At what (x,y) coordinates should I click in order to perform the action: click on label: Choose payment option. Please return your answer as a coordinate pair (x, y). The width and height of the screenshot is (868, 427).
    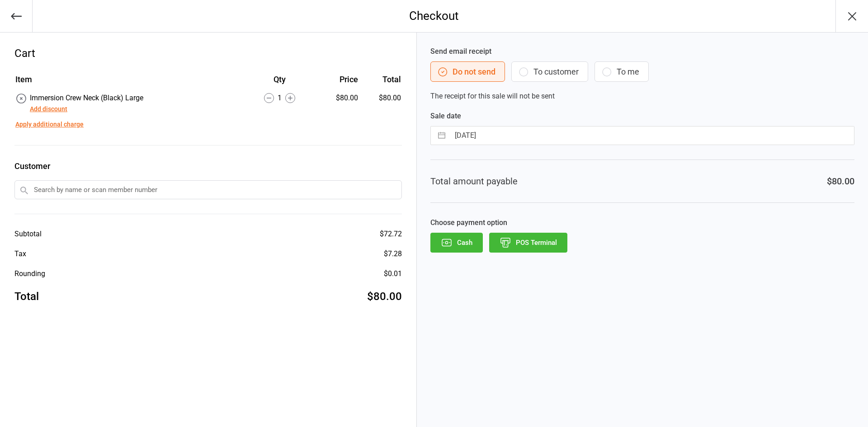
    Looking at the image, I should click on (643, 222).